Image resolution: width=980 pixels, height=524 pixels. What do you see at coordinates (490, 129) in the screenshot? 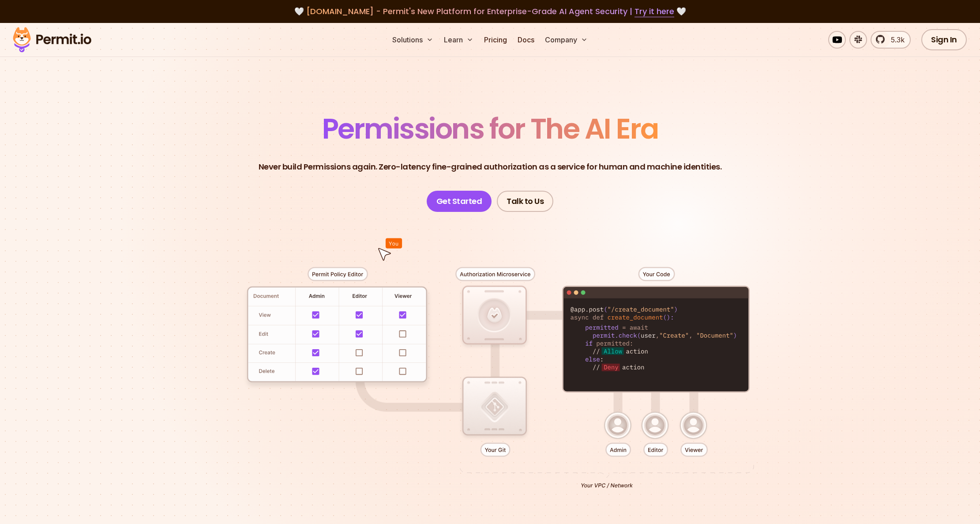
I see `span: Permissions for The AI Era` at bounding box center [490, 129].